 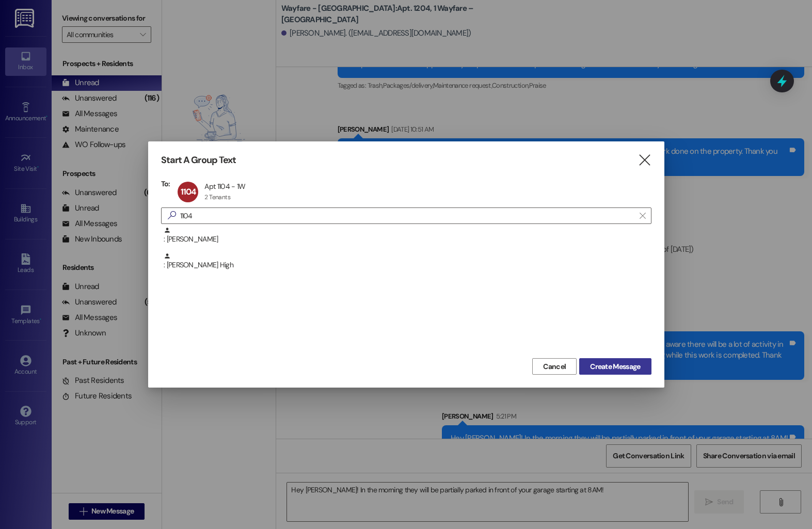 I want to click on div: Apt 1104 - 1W, so click(x=224, y=186).